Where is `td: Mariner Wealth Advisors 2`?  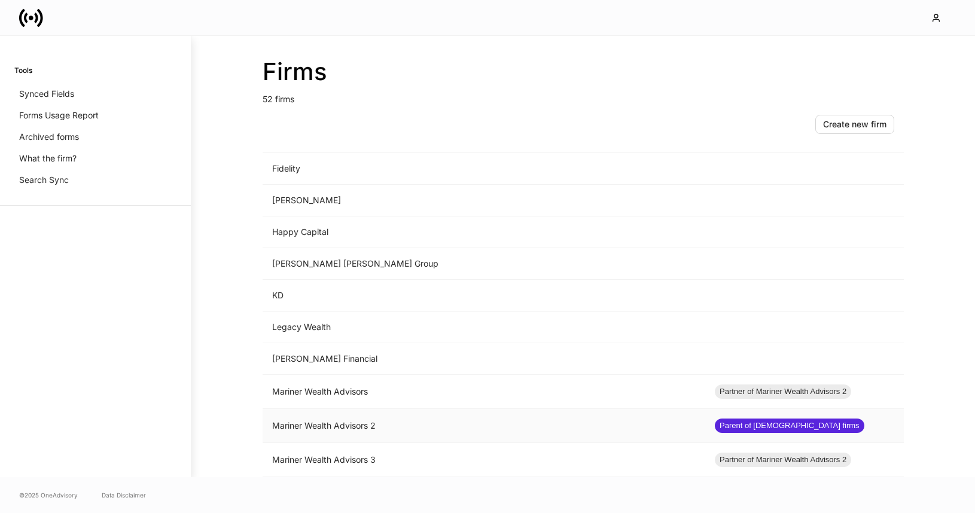
td: Mariner Wealth Advisors 2 is located at coordinates (484, 426).